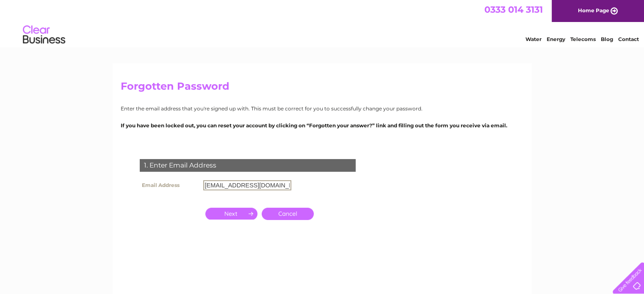 The height and width of the screenshot is (294, 644). What do you see at coordinates (322, 125) in the screenshot?
I see `p: If you have been locked out, you can reset your account by clicking on “Forgotten your answer?” l...` at bounding box center [322, 125].